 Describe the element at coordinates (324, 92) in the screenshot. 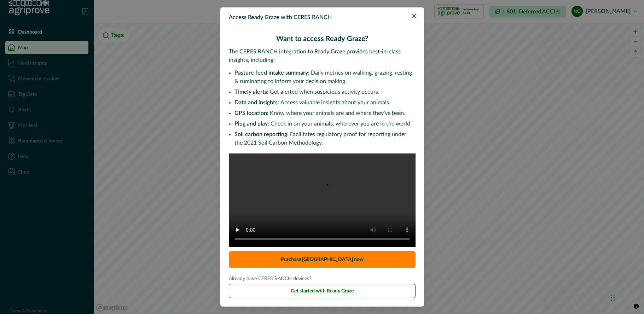

I see `span: Get alerted when suspicious activity occurs.` at that location.